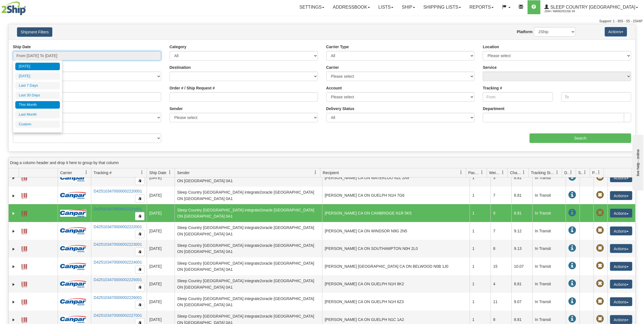  I want to click on input: Search, so click(580, 138).